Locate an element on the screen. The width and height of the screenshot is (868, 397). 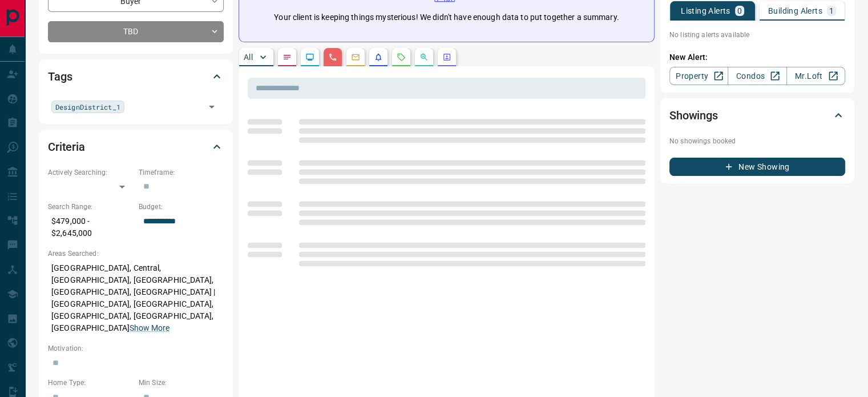
p: Home Type: is located at coordinates (90, 383).